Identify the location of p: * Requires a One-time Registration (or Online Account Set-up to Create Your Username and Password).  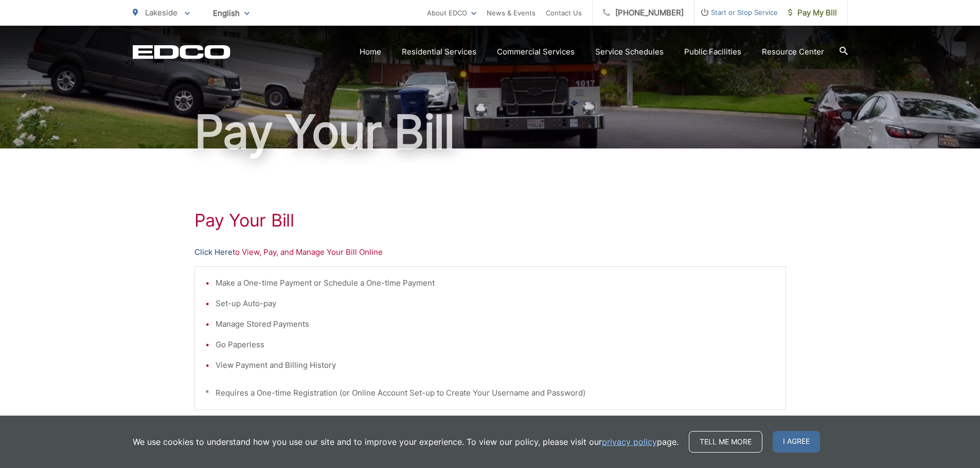
(490, 393).